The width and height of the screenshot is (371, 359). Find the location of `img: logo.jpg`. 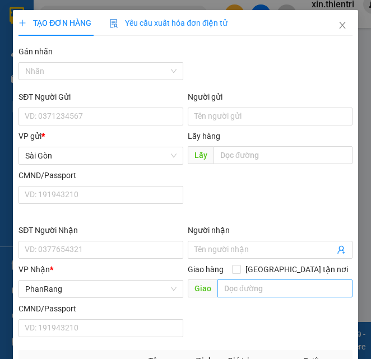

img: logo.jpg is located at coordinates (135, 27).